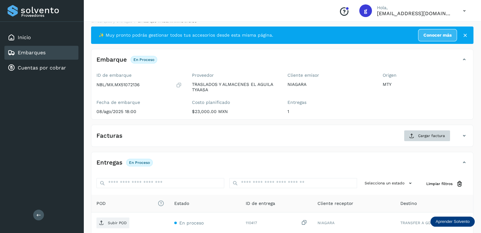 This screenshot has width=481, height=233. I want to click on label: Entregas, so click(330, 102).